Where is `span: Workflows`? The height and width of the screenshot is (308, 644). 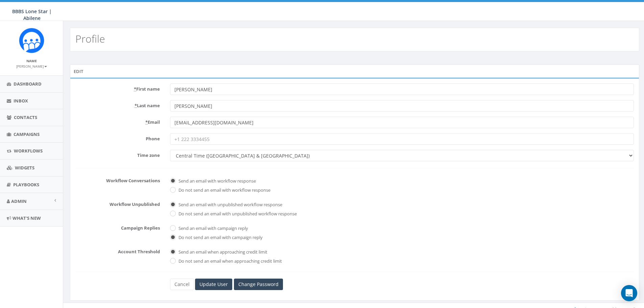
span: Workflows is located at coordinates (28, 151).